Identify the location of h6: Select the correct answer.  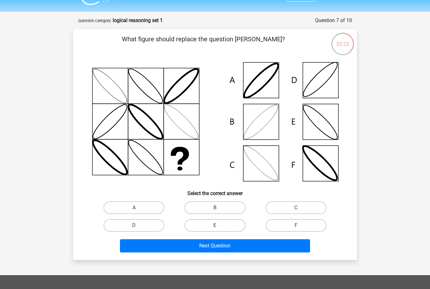
(215, 190).